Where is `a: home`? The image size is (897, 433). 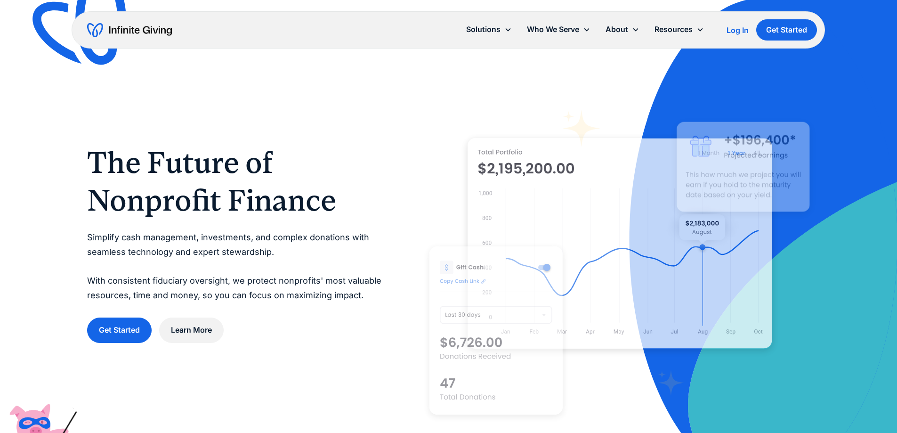
a: home is located at coordinates (130, 30).